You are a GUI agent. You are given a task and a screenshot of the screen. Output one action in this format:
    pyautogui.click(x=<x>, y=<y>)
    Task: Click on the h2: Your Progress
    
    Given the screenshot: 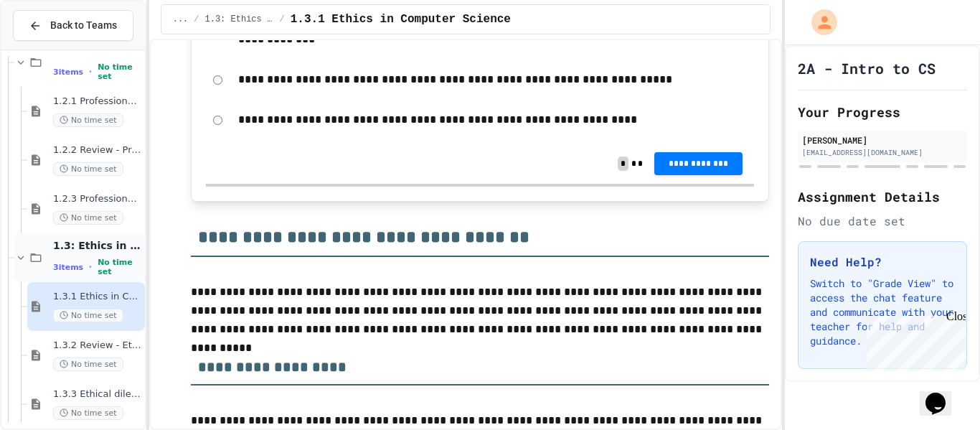 What is the action you would take?
    pyautogui.click(x=882, y=112)
    